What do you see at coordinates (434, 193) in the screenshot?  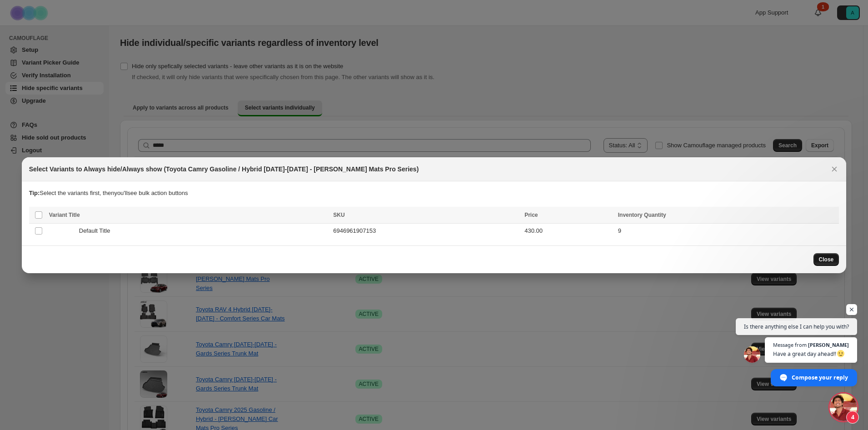 I see `p: Select the variants first, then you'll see bulk action buttons` at bounding box center [434, 193].